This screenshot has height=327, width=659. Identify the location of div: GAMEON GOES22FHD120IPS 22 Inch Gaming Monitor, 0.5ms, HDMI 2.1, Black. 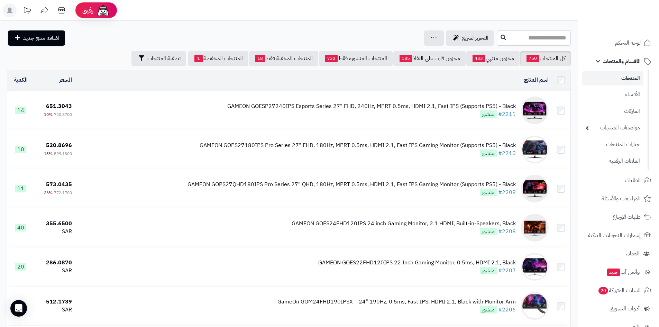
(417, 263).